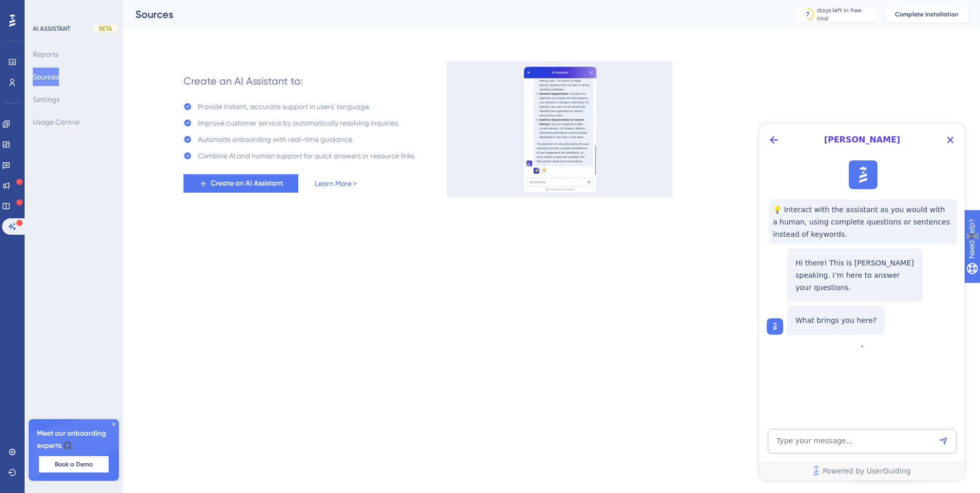 The image size is (980, 493). Describe the element at coordinates (298, 123) in the screenshot. I see `div: Improve customer service by automatically resolving inquiries.` at that location.